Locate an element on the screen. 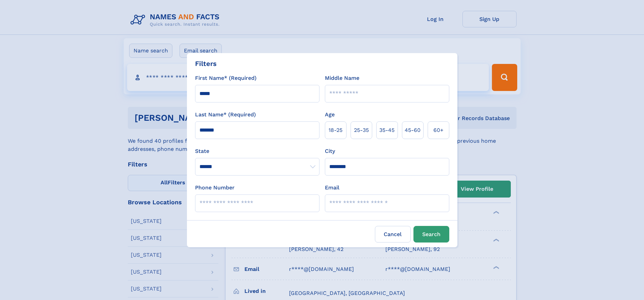  label: City is located at coordinates (330, 151).